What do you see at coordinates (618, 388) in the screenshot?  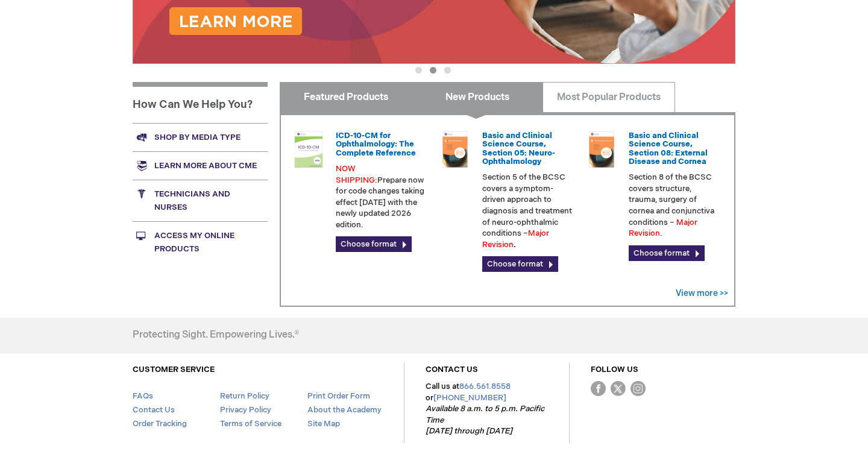 I see `img: Twitter` at bounding box center [618, 388].